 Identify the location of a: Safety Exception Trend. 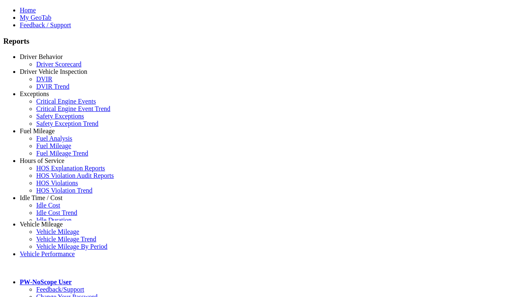
(67, 123).